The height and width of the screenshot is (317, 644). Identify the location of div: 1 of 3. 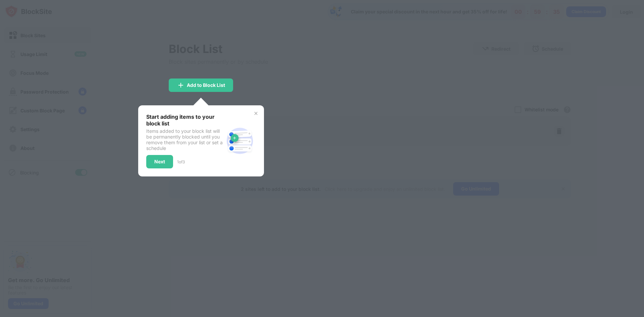
(181, 162).